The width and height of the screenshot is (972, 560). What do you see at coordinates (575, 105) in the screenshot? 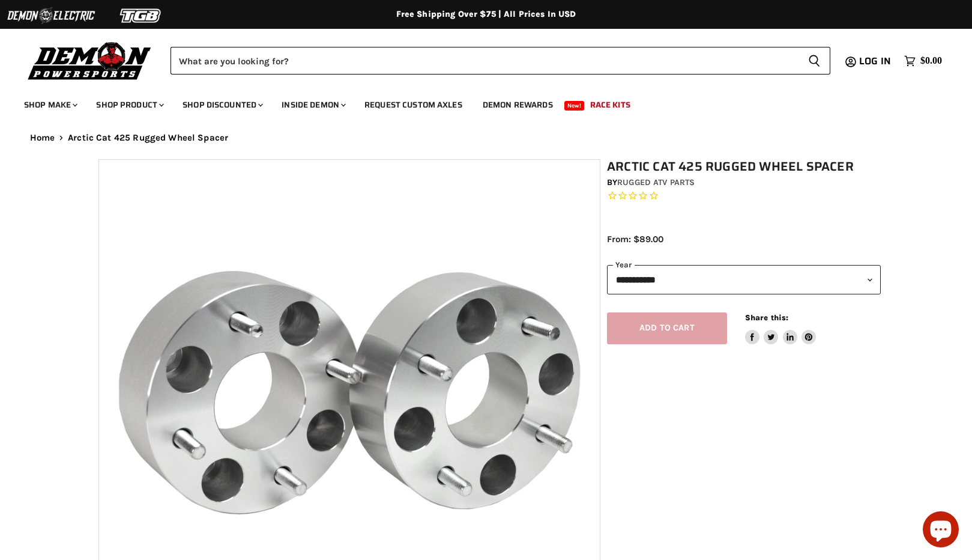
I see `span: New!` at bounding box center [575, 105].